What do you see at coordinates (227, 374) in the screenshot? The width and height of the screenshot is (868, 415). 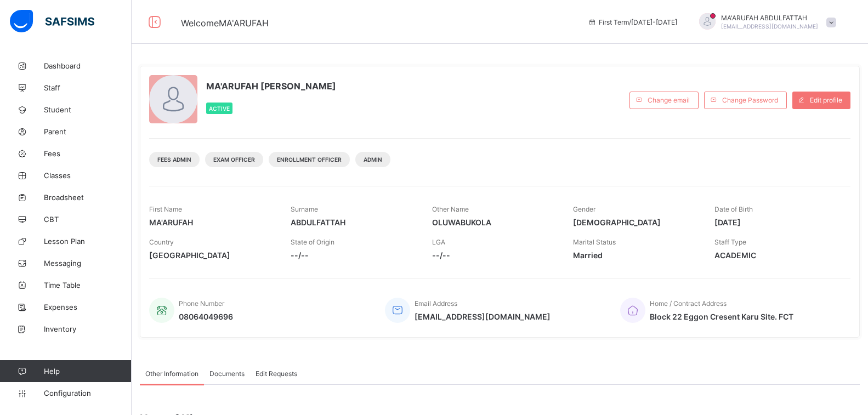 I see `span: Documents` at bounding box center [227, 374].